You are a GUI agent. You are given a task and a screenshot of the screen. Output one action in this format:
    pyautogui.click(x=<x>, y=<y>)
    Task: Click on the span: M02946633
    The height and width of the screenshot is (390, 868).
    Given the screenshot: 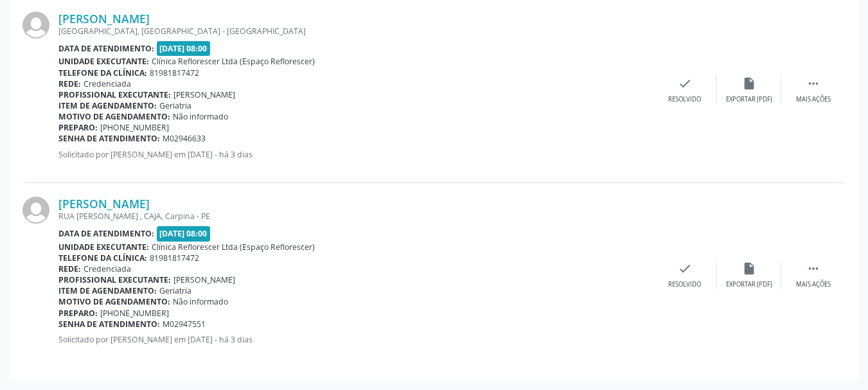 What is the action you would take?
    pyautogui.click(x=184, y=138)
    